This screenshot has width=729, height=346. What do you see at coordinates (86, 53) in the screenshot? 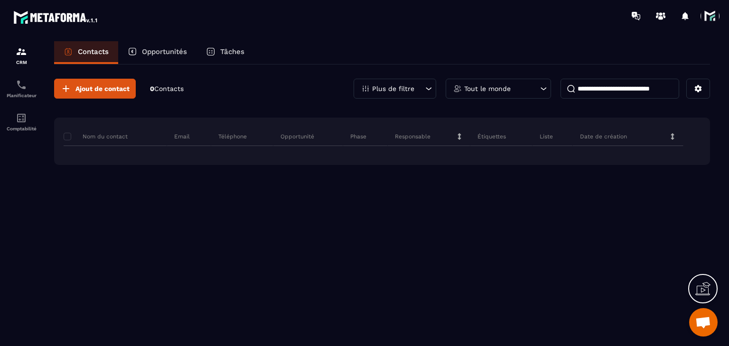
I see `a: Contacts` at bounding box center [86, 53].